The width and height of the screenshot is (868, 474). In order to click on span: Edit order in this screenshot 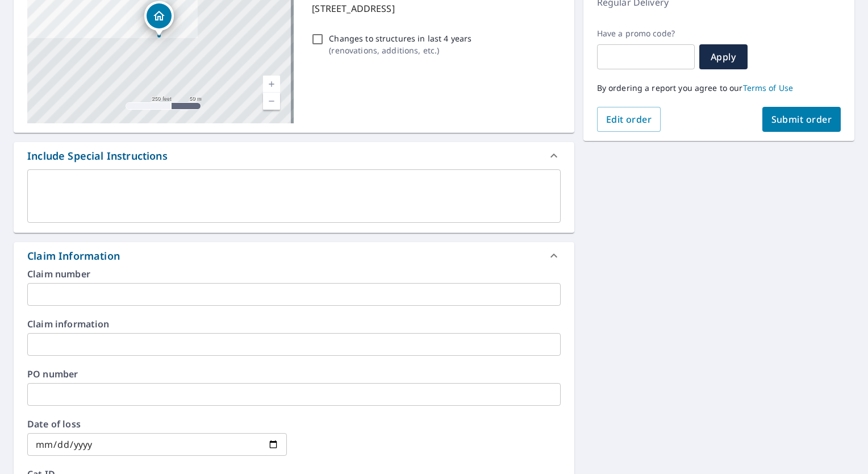, I will do `click(629, 119)`.